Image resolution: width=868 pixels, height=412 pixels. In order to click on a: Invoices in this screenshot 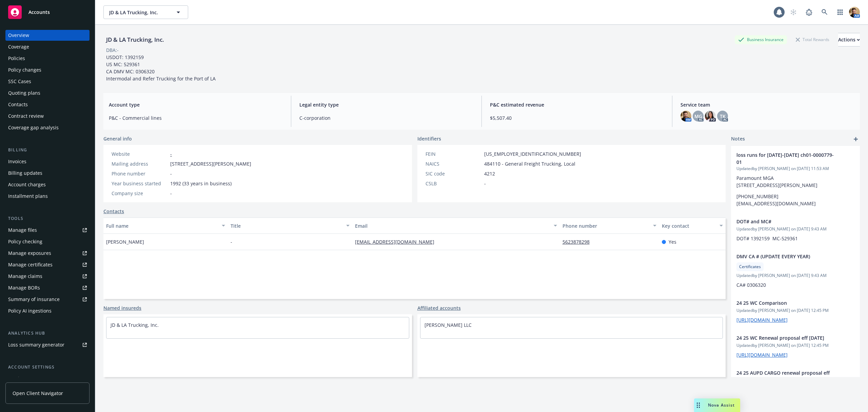, I will do `click(47, 162)`.